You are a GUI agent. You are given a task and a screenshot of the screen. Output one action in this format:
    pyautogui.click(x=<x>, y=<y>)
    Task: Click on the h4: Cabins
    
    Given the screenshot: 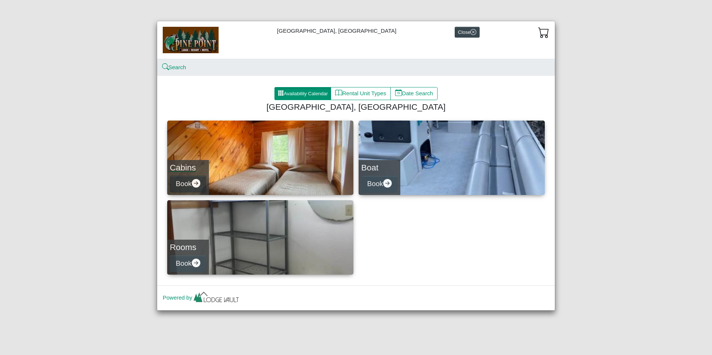 What is the action you would take?
    pyautogui.click(x=188, y=168)
    